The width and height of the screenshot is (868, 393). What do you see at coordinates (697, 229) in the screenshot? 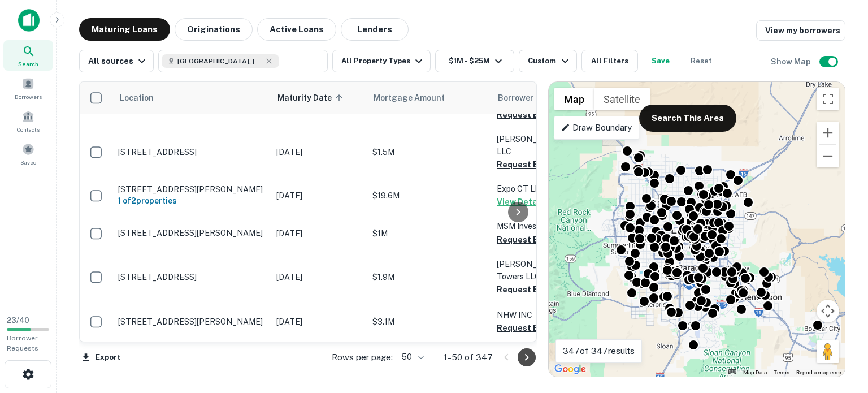
I see `div: 0 0` at bounding box center [697, 229].